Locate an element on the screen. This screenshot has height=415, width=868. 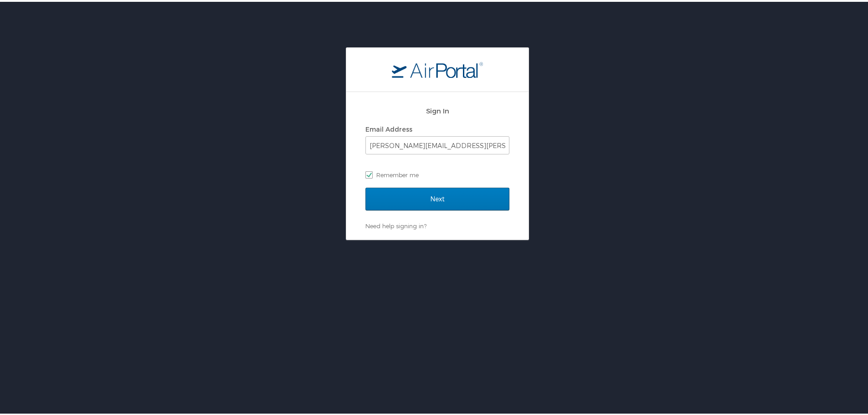
label: Email Address is located at coordinates (389, 127).